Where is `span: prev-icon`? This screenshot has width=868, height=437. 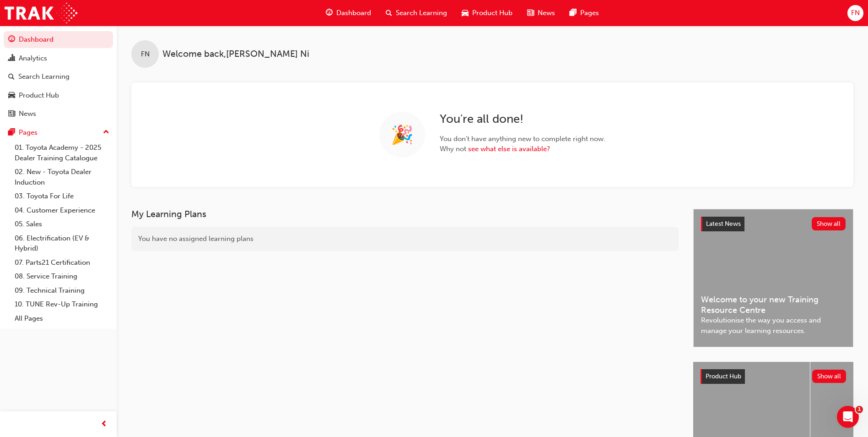 span: prev-icon is located at coordinates (104, 424).